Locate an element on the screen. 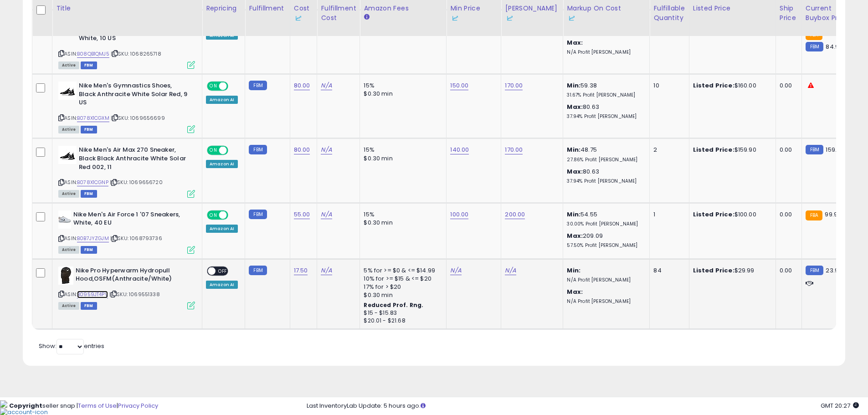 The image size is (868, 415). a: 80.00 is located at coordinates (302, 86).